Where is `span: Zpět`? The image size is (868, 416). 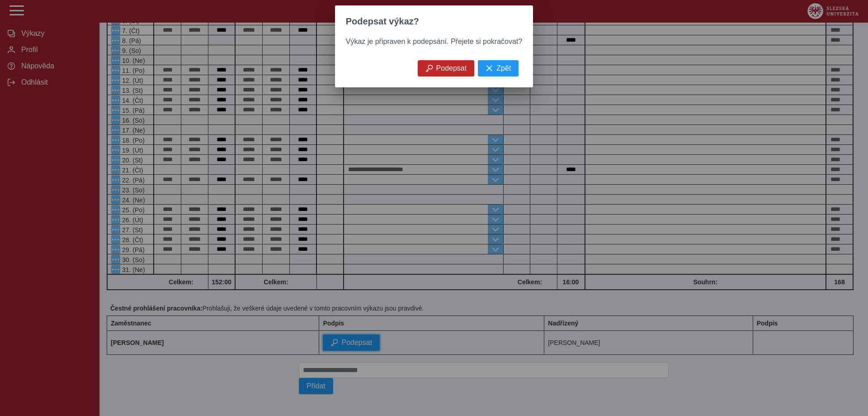 span: Zpět is located at coordinates (504, 68).